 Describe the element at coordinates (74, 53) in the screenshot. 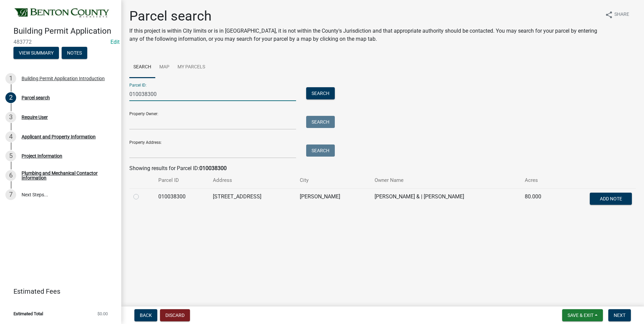

I see `wm-modal-confirm: Notes` at that location.